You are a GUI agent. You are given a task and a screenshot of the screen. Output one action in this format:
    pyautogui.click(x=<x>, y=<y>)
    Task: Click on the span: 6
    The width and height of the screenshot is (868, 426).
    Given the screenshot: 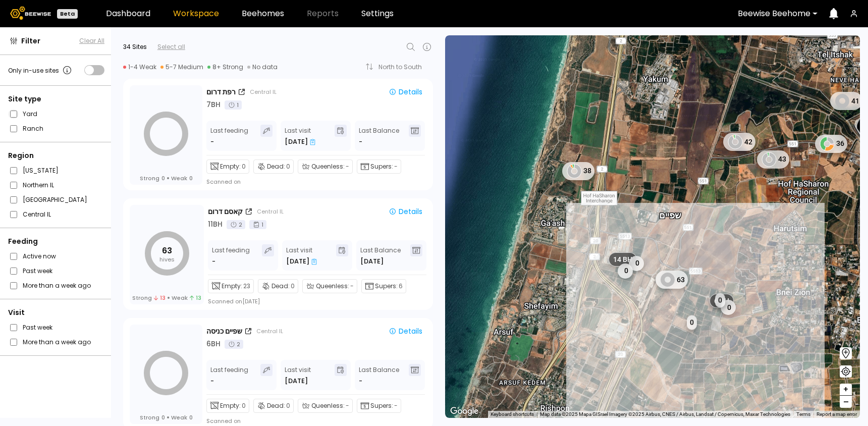 What is the action you would take?
    pyautogui.click(x=401, y=286)
    